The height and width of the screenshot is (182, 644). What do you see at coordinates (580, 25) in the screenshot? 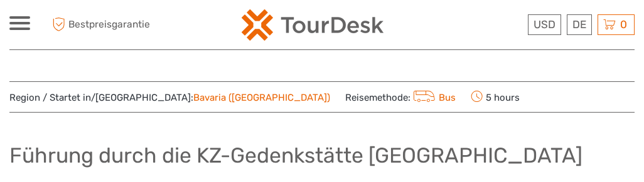
I see `div: DE` at bounding box center [580, 25].